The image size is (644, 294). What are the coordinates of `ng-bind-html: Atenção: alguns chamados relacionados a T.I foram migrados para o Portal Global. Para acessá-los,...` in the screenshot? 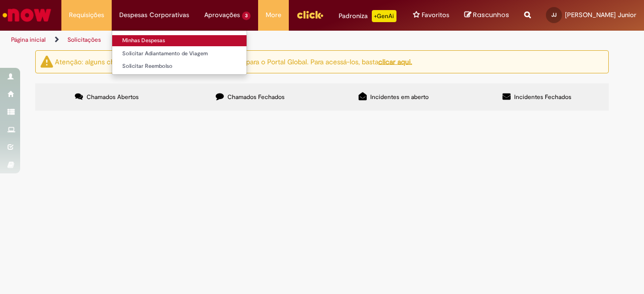 It's located at (233, 61).